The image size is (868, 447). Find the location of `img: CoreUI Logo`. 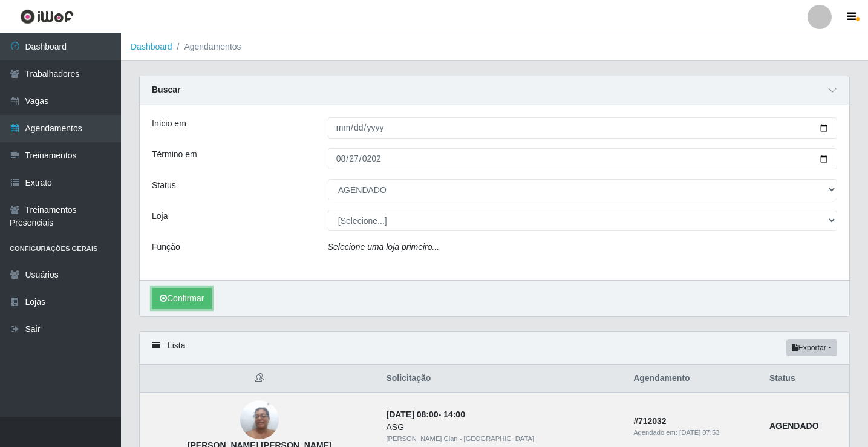

img: CoreUI Logo is located at coordinates (46, 16).